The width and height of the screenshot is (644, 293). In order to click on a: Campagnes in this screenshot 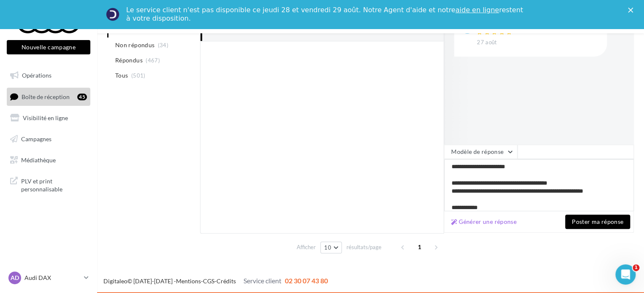, I will do `click(49, 139)`.